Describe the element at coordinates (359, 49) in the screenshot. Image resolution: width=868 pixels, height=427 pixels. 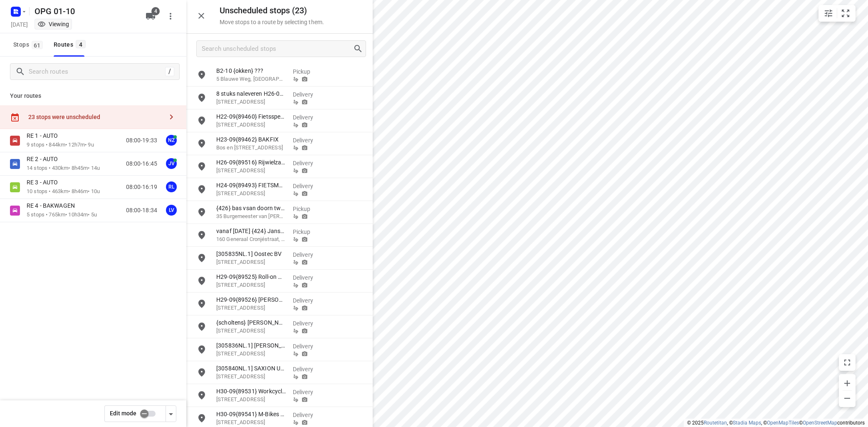
I see `div: Search` at that location.